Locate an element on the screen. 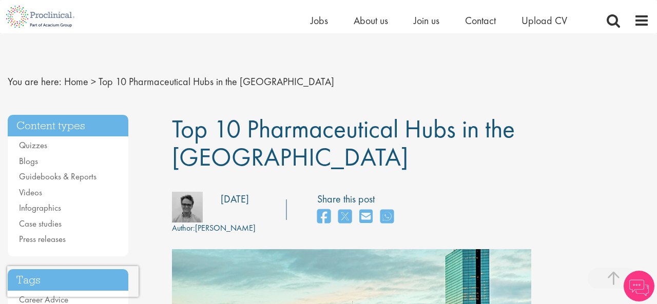  a: Infographics is located at coordinates (40, 208).